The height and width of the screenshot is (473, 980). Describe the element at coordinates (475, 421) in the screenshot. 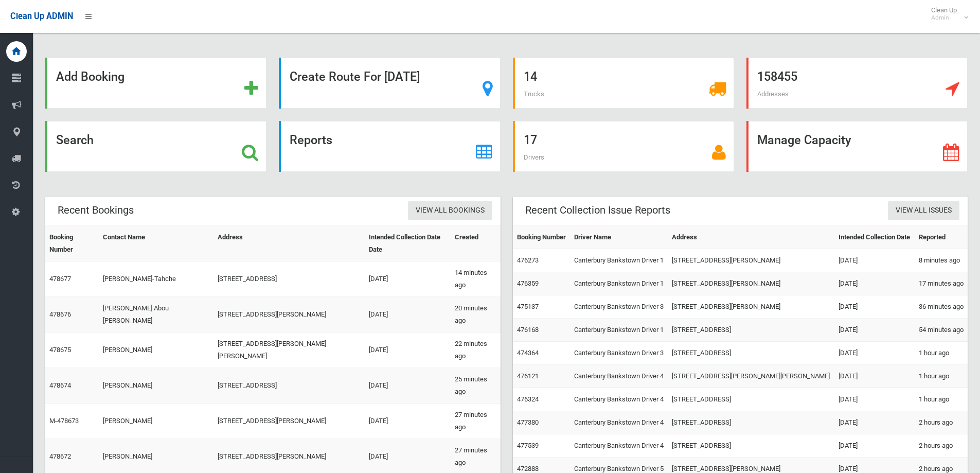

I see `td: 27 minutes ago` at that location.